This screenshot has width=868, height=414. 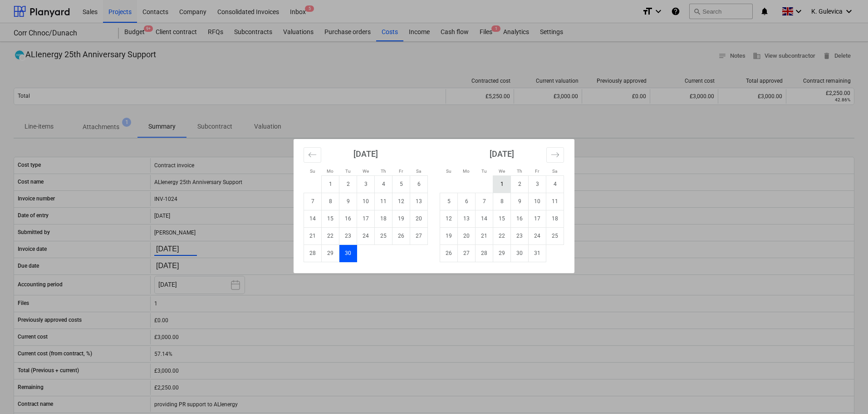 I want to click on td: Wednesday, October 8, 2025, so click(x=502, y=201).